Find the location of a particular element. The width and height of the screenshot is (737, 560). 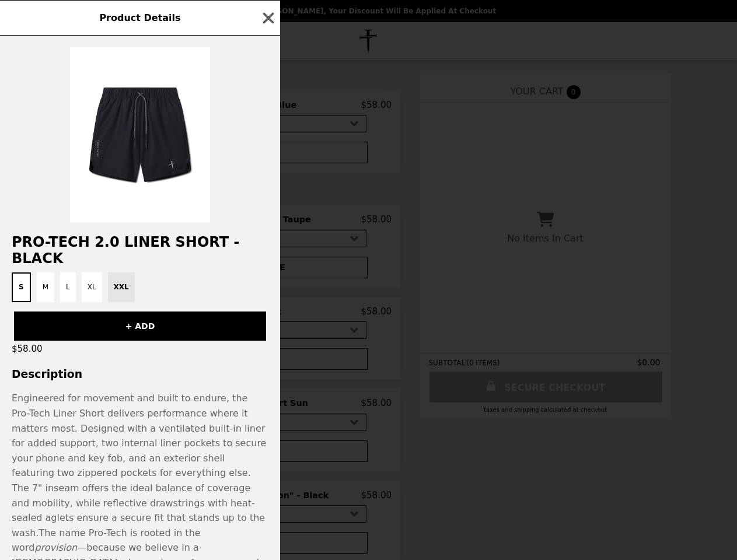

img: S is located at coordinates (140, 135).